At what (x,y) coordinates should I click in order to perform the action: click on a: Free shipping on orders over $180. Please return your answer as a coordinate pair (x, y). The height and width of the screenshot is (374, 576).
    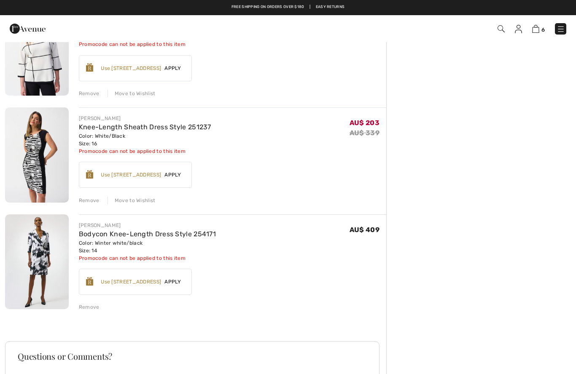
    Looking at the image, I should click on (268, 7).